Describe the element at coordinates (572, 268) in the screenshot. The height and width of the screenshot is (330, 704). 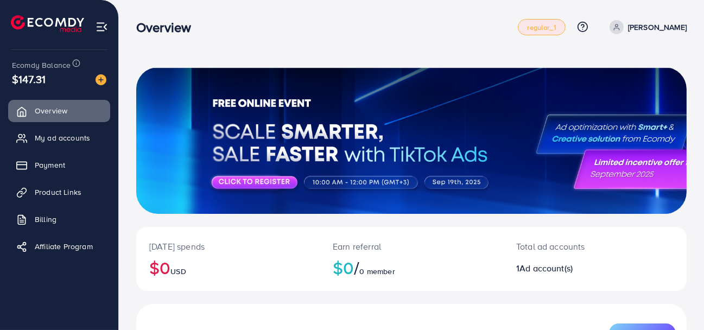
I see `h2: 1` at that location.